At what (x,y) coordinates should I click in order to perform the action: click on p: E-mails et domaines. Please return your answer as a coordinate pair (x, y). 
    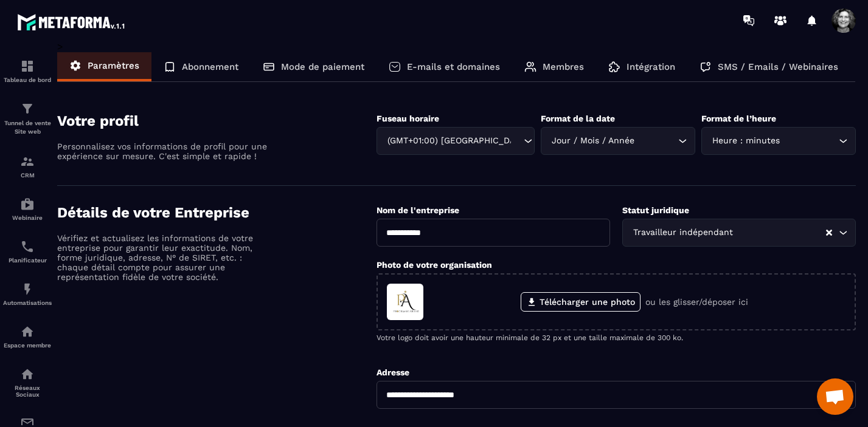
    Looking at the image, I should click on (453, 67).